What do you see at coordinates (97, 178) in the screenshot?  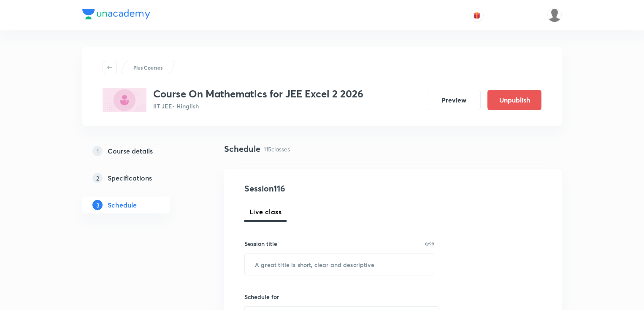 I see `p: 2` at bounding box center [97, 178].